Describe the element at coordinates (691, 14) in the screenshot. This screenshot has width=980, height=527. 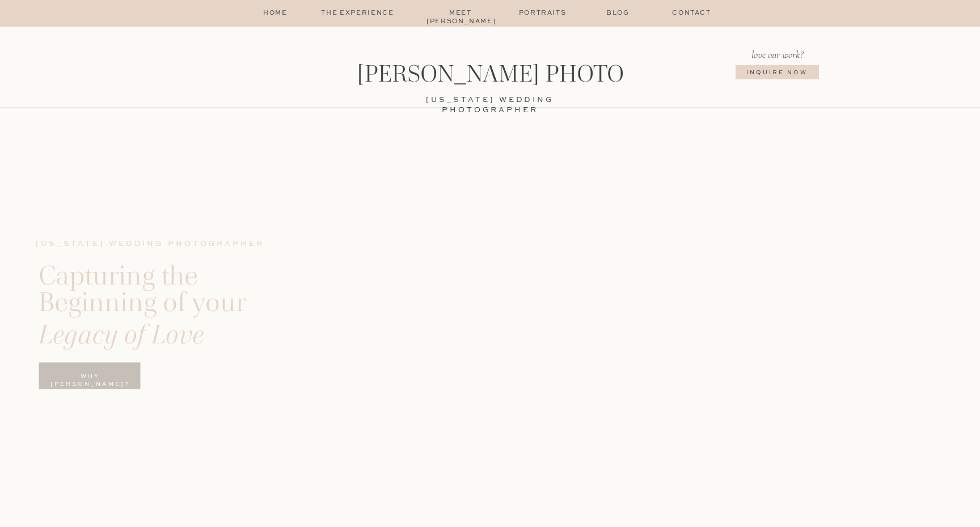
I see `p: Contact` at that location.